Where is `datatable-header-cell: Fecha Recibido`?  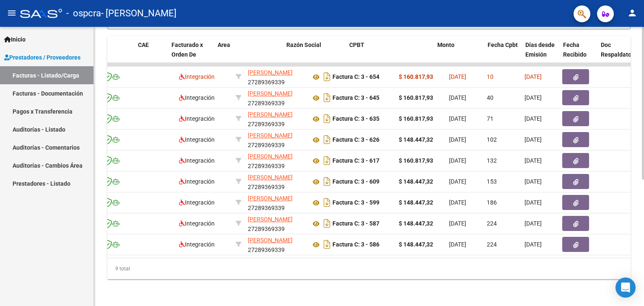
datatable-header-cell: Fecha Recibido is located at coordinates (579, 54).